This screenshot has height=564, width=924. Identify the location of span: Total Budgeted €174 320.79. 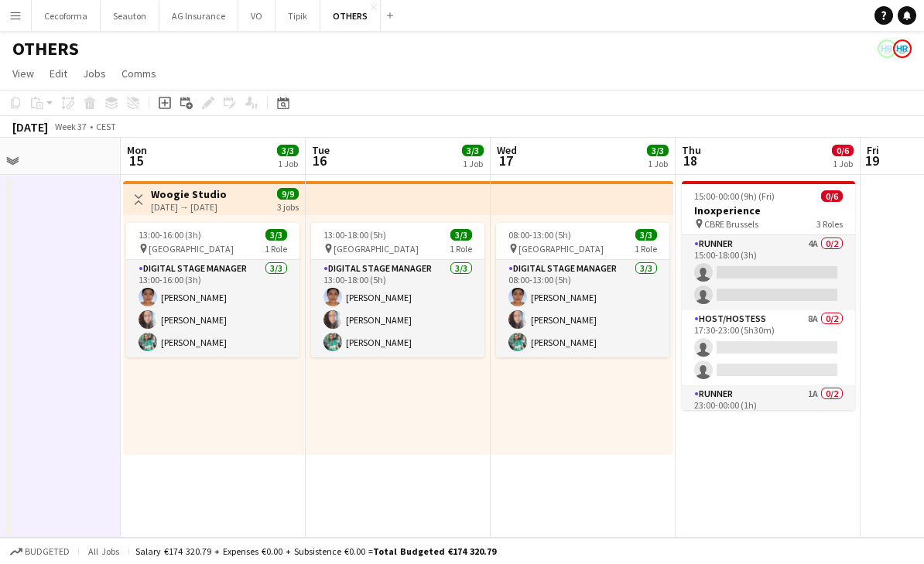
(434, 551).